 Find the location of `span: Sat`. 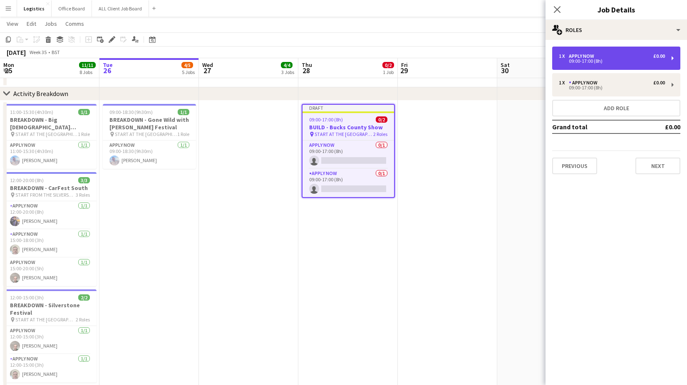

span: Sat is located at coordinates (505, 65).